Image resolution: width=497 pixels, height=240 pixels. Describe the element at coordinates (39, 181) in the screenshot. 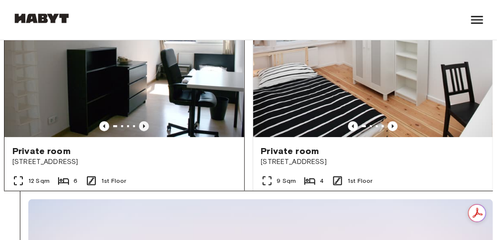

I see `span: 12 Sqm` at that location.